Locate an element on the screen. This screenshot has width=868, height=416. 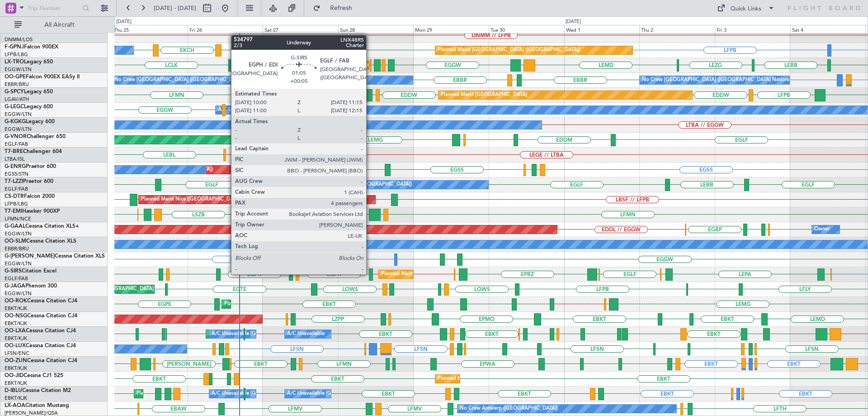
a: OO-ROKCessna Citation CJ4 is located at coordinates (41, 301).